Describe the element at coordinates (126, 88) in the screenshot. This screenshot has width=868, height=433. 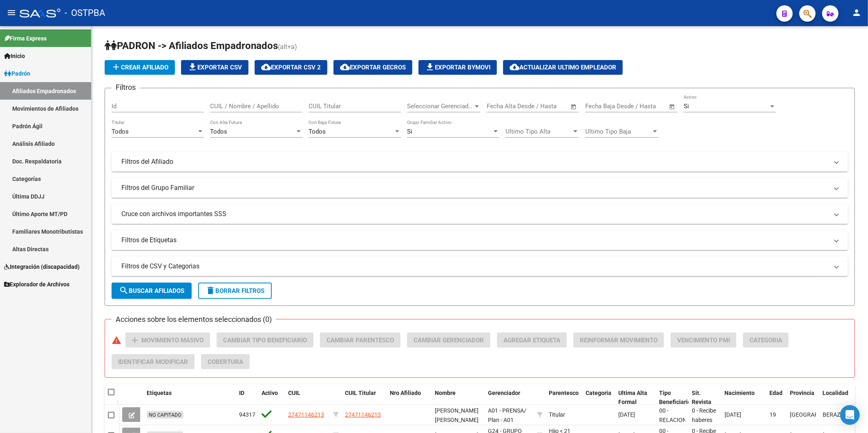
I see `h3: Filtros` at that location.